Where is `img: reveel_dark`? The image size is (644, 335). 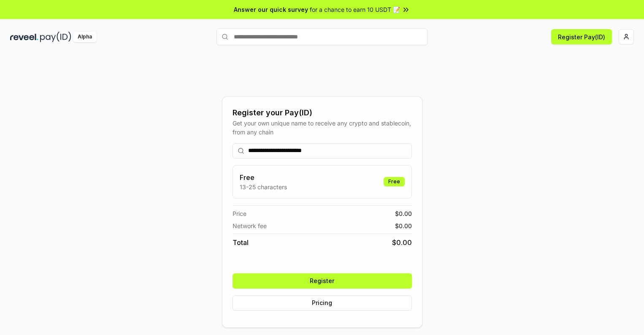
img: reveel_dark is located at coordinates (24, 37).